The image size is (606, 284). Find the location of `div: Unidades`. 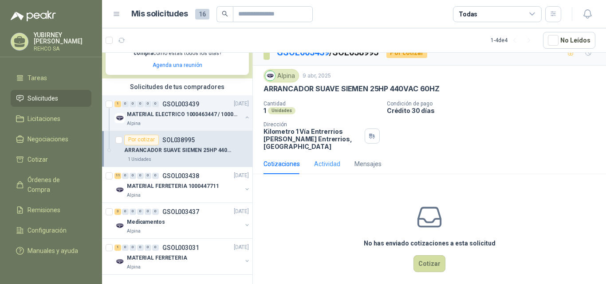

div: Unidades is located at coordinates (282, 111).